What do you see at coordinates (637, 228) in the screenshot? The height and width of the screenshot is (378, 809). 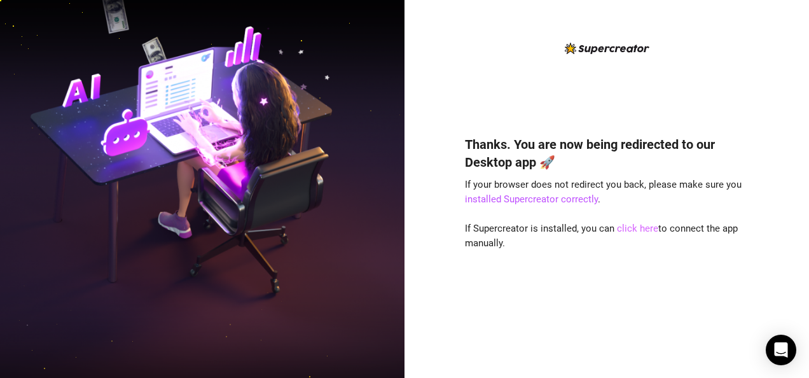 I see `a: click here` at bounding box center [637, 228].